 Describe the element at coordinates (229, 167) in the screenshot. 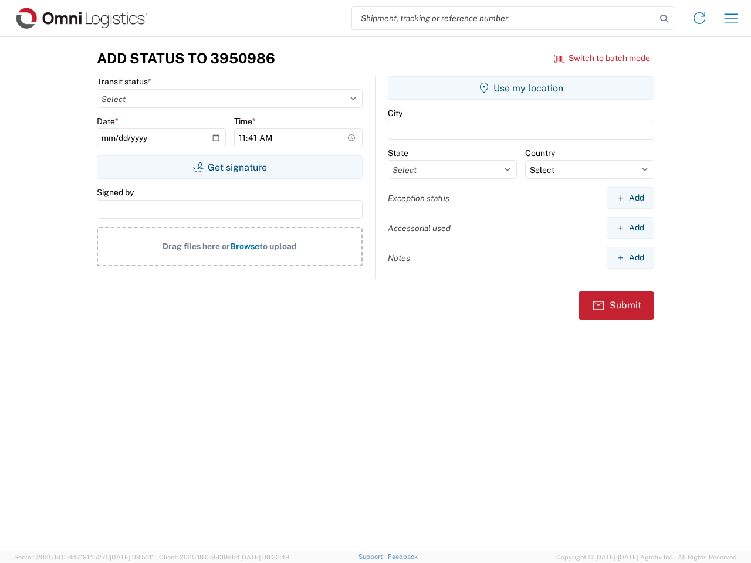

I see `button: Get signature` at that location.